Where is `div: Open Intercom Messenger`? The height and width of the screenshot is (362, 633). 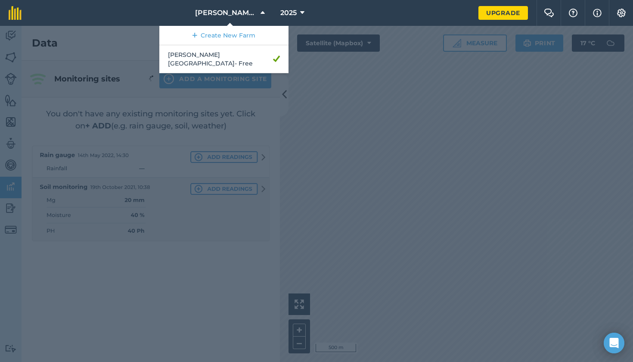 div: Open Intercom Messenger is located at coordinates (614, 343).